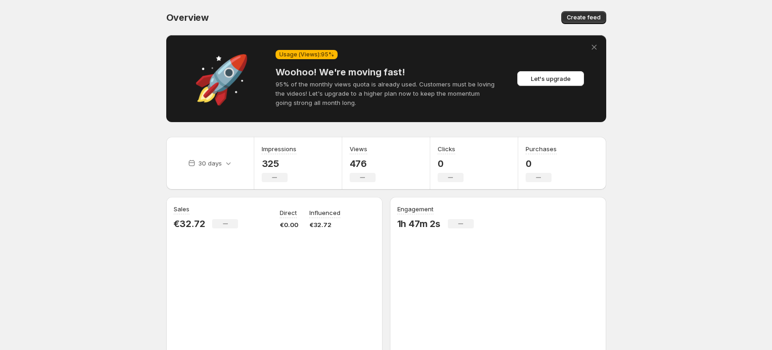 The width and height of the screenshot is (772, 350). I want to click on h4: Woohoo! We're moving fast!, so click(386, 72).